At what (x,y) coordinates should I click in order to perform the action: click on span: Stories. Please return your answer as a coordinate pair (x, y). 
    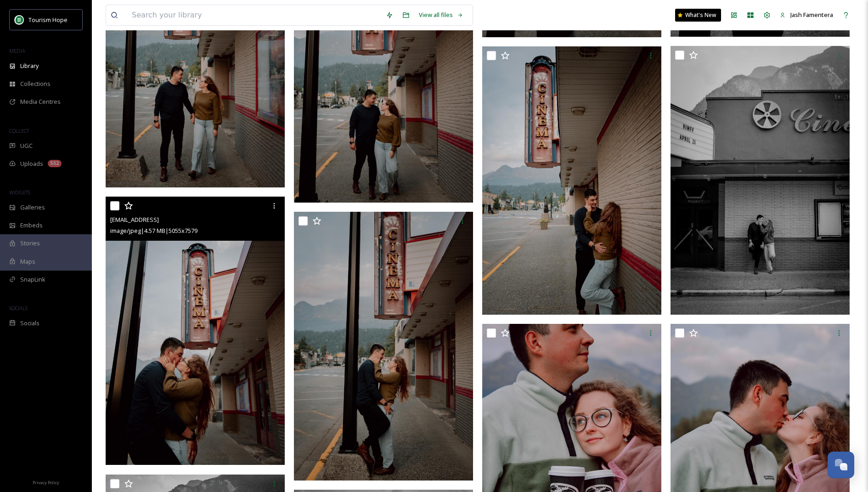
    Looking at the image, I should click on (30, 243).